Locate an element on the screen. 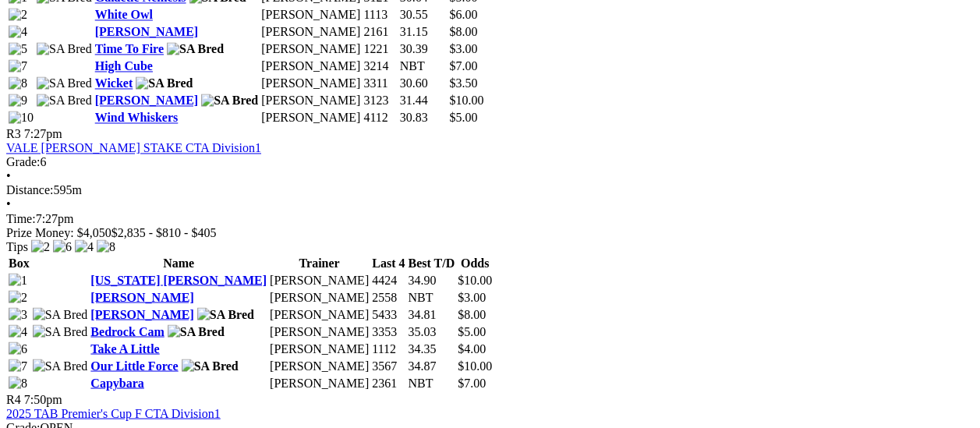  span: $2,835 - $810 - $405 is located at coordinates (164, 232).